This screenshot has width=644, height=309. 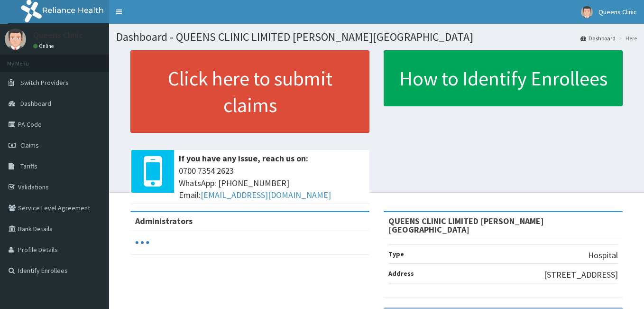 What do you see at coordinates (29, 166) in the screenshot?
I see `span: Tariffs` at bounding box center [29, 166].